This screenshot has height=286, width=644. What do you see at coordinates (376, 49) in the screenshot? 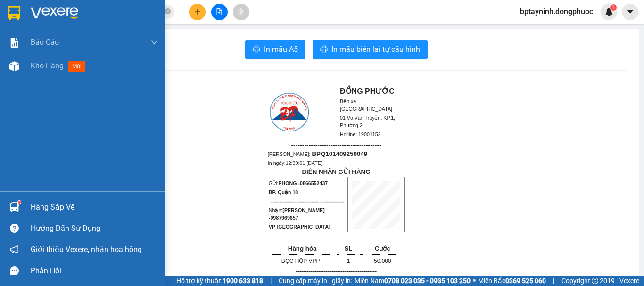
I see `span: In mẫu biên lai tự cấu hình` at bounding box center [376, 49].